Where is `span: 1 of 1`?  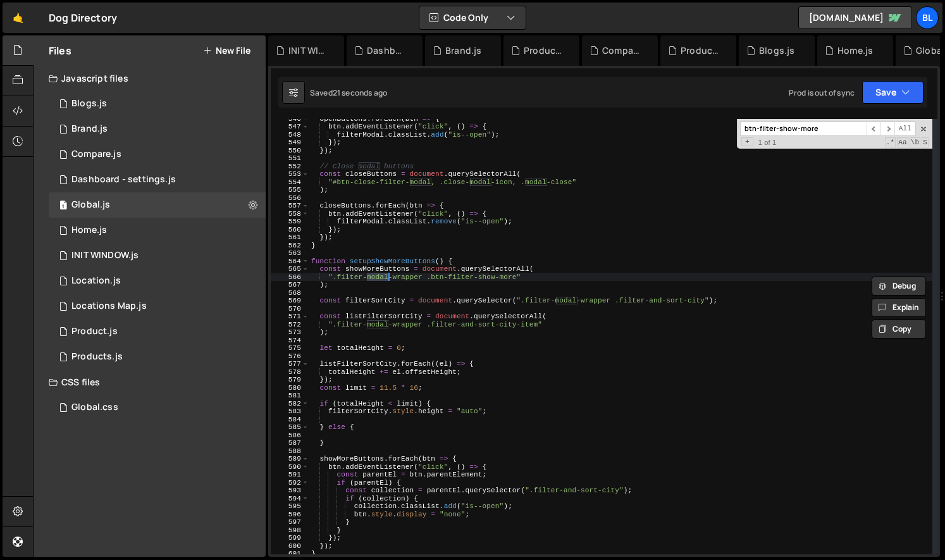
span: 1 of 1 is located at coordinates (767, 142).